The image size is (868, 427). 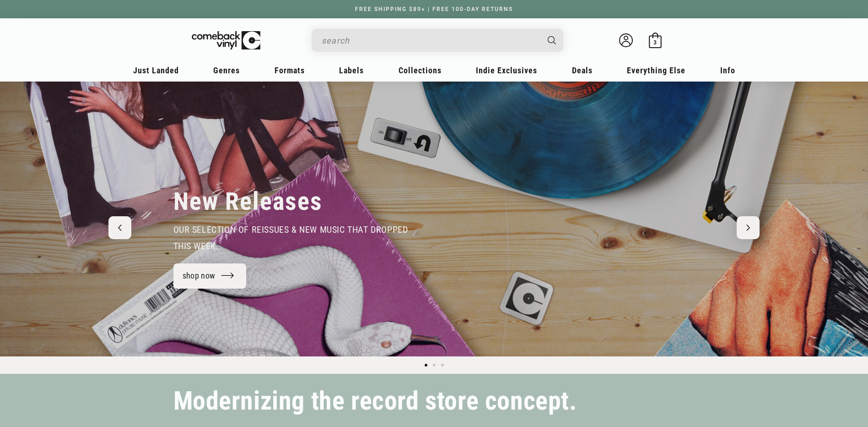 I want to click on span: Info, so click(x=728, y=70).